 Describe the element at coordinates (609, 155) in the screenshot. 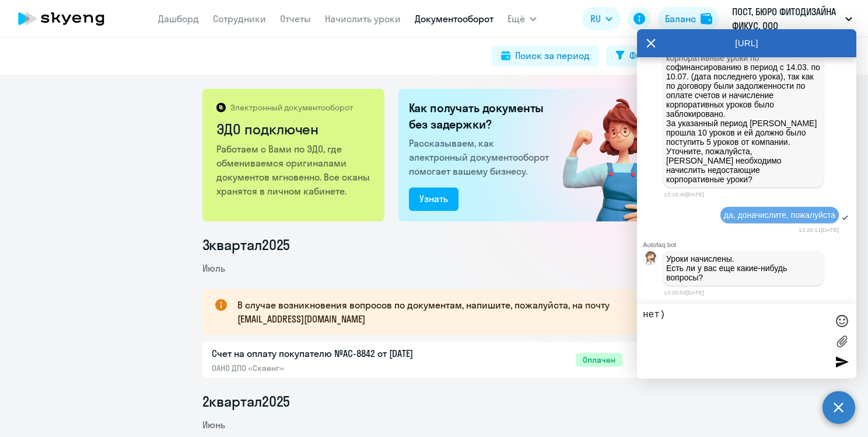

I see `img: connected` at that location.